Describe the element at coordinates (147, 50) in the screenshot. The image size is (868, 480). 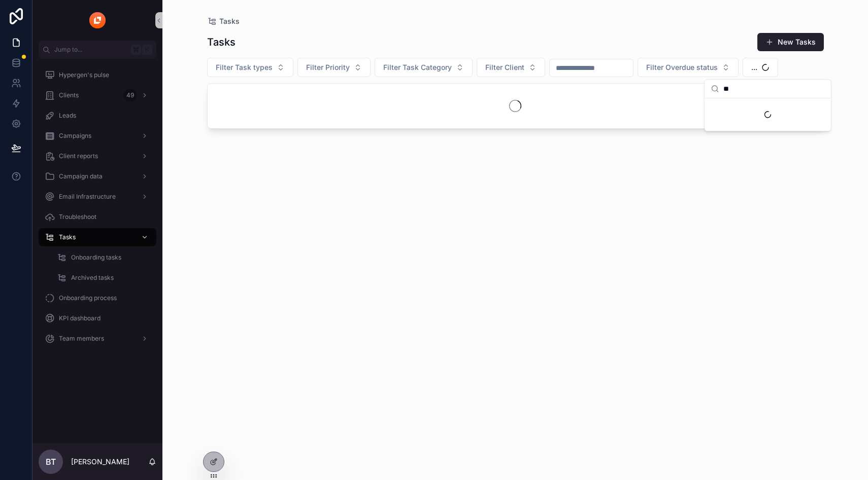
I see `span: K` at that location.